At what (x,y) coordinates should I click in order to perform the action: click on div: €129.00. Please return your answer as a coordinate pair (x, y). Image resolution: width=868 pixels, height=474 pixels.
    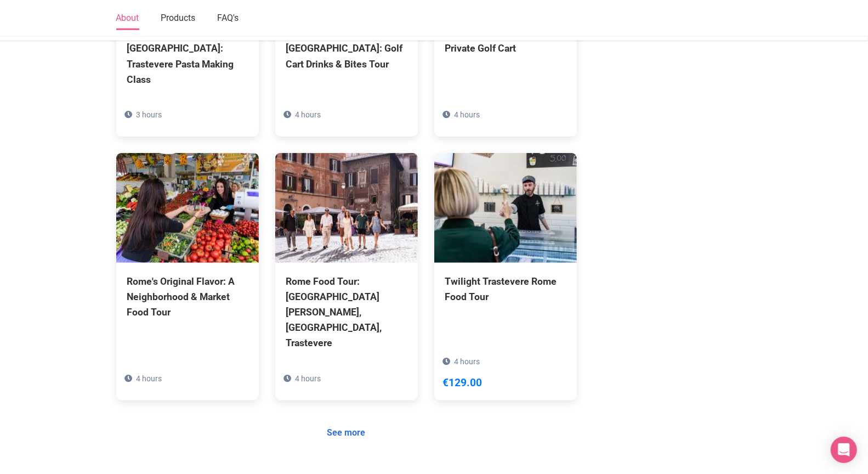
    Looking at the image, I should click on (463, 383).